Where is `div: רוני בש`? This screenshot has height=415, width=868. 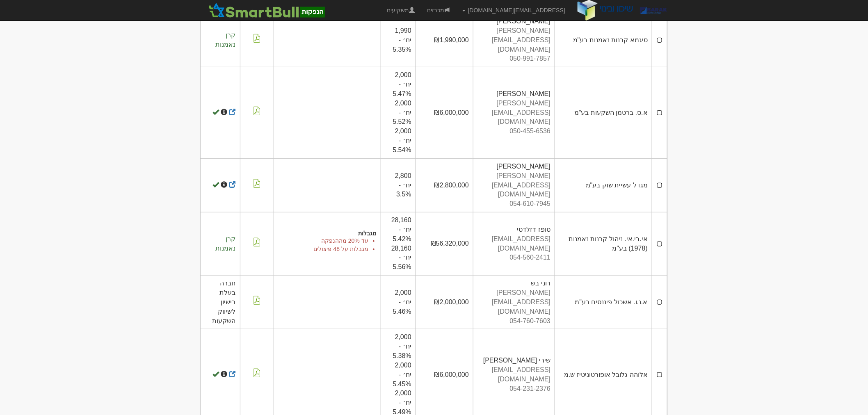
div: רוני בש is located at coordinates (514, 283).